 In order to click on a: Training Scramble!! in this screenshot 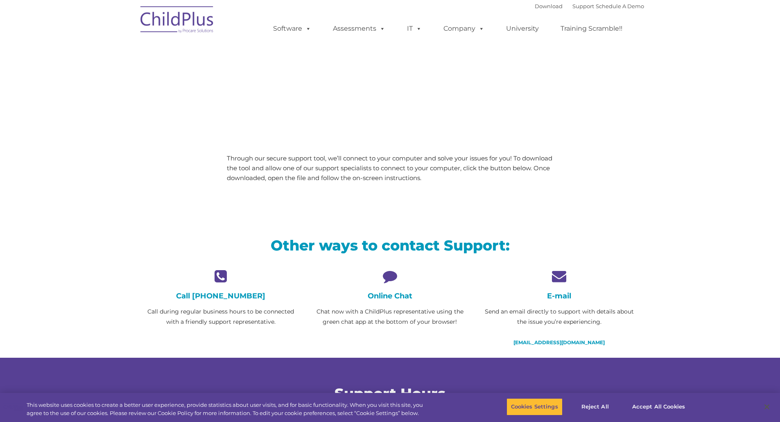, I will do `click(591, 29)`.